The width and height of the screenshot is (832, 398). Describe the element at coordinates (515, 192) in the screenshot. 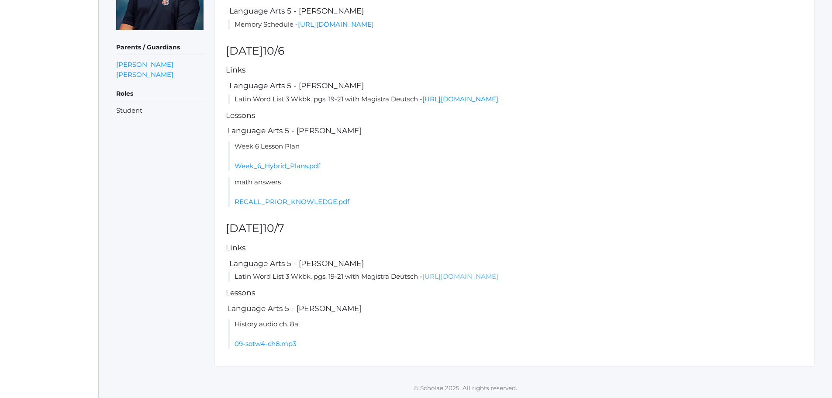

I see `li: math answers` at that location.